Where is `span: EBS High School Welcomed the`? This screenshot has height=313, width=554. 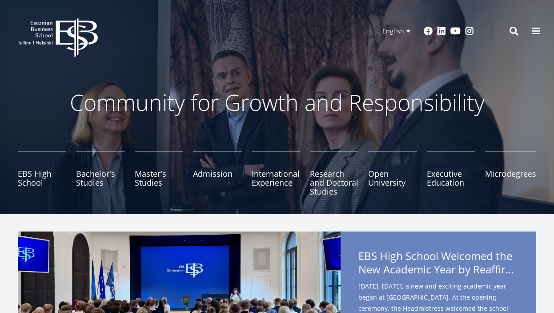 span: EBS High School Welcomed the is located at coordinates (438, 264).